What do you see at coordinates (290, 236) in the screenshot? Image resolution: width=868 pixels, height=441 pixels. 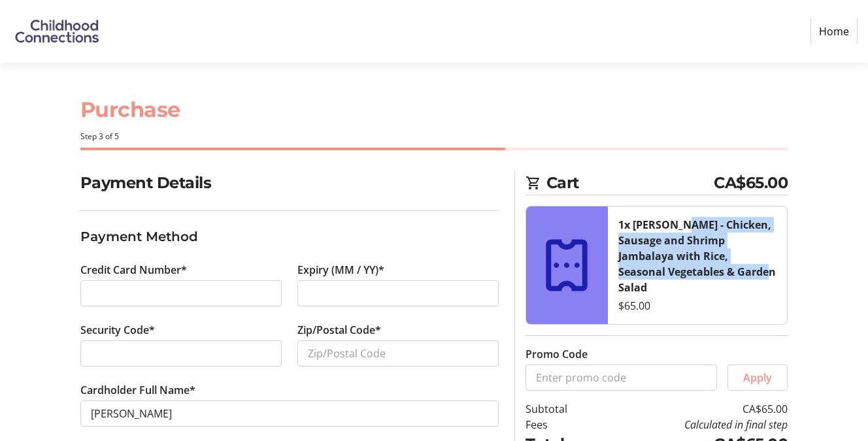 I see `h3: Payment Method` at bounding box center [290, 236].